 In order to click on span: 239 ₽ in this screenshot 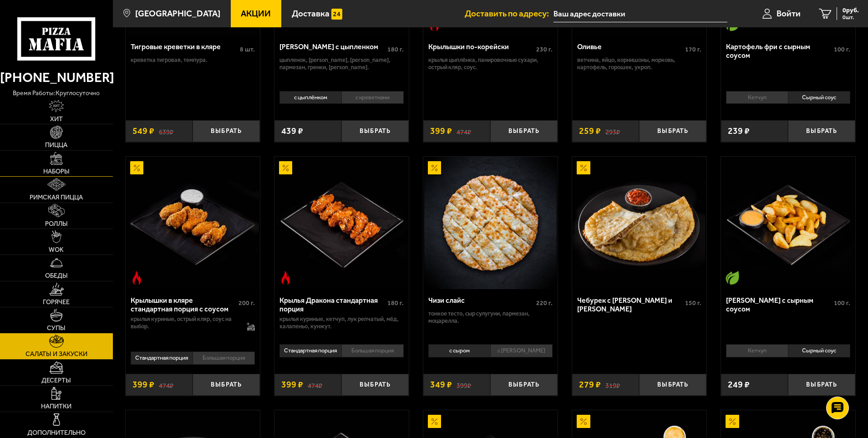, I will do `click(738, 131)`.